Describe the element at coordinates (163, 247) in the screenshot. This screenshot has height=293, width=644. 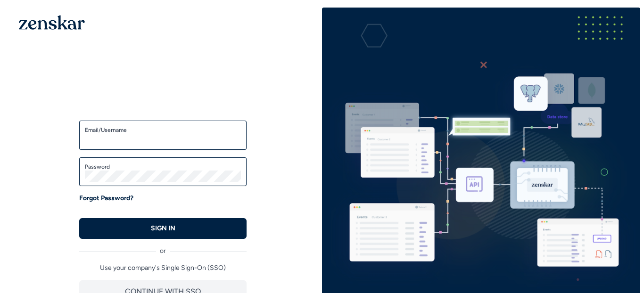
I see `div: or` at that location.